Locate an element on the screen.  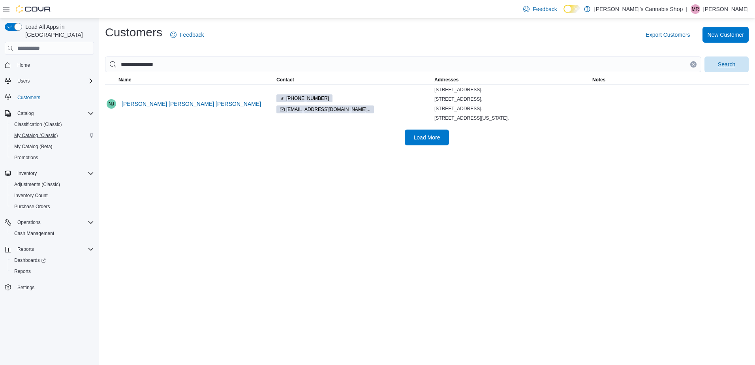
button: Export Customers is located at coordinates (668, 35).